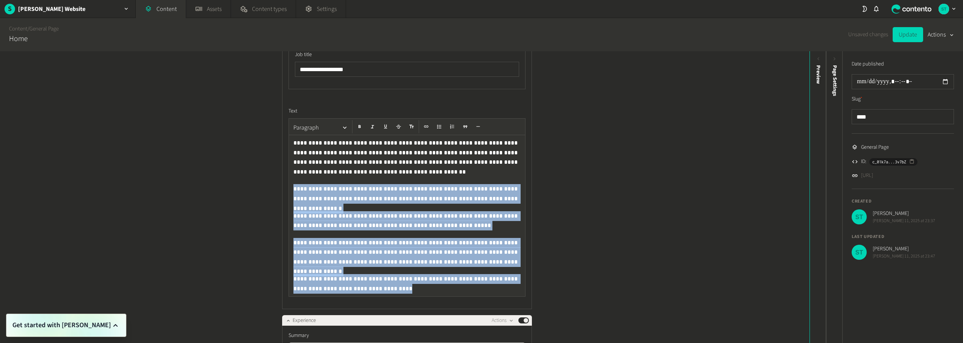 The image size is (963, 343). What do you see at coordinates (299, 335) in the screenshot?
I see `span: Summary` at bounding box center [299, 335].